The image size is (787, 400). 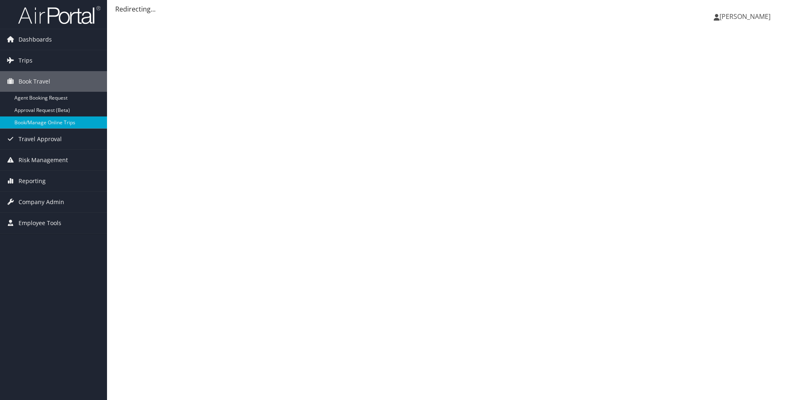 What do you see at coordinates (447, 9) in the screenshot?
I see `div: Redirecting...` at bounding box center [447, 9].